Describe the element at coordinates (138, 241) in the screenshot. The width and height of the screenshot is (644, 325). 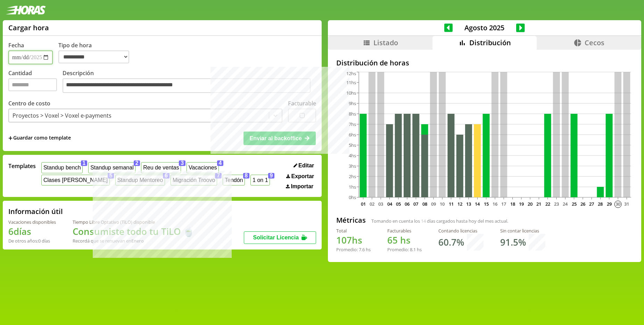
I see `b: Enero` at that location.